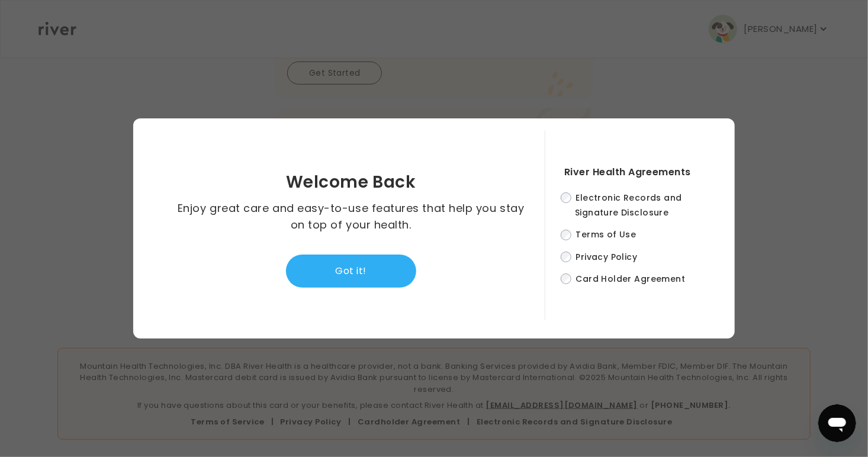  Describe the element at coordinates (351, 271) in the screenshot. I see `button: Got it!` at that location.